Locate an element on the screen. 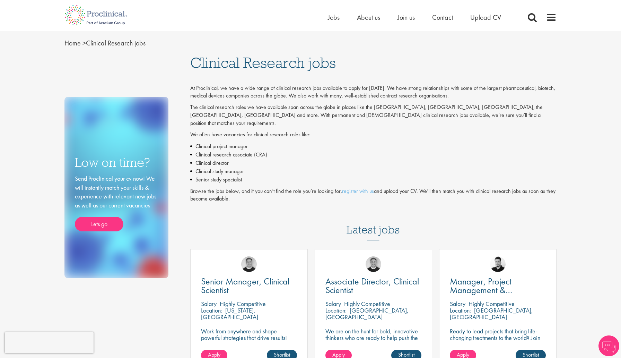 This screenshot has width=621, height=358. h3: Latest jobs is located at coordinates (374, 223).